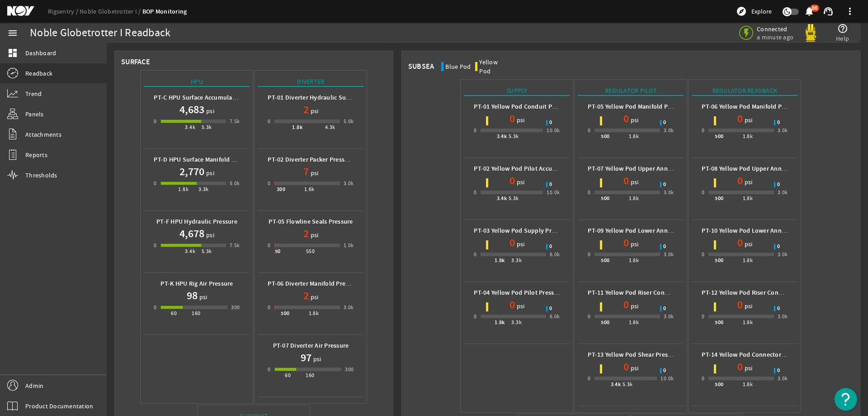  Describe the element at coordinates (669, 131) in the screenshot. I see `div: 3.0k` at that location.